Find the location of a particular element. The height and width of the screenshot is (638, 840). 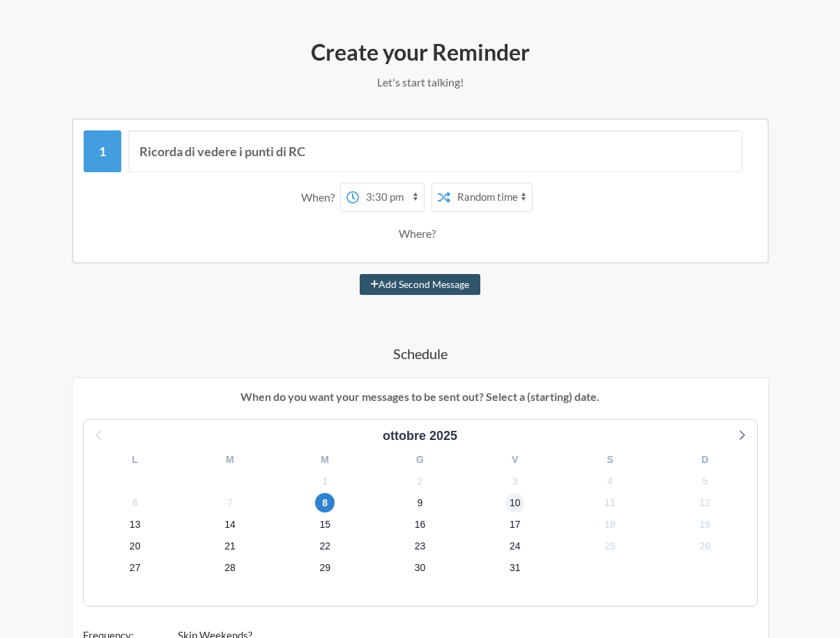

span: venerdì 21 novembre 2025 is located at coordinates (230, 547).